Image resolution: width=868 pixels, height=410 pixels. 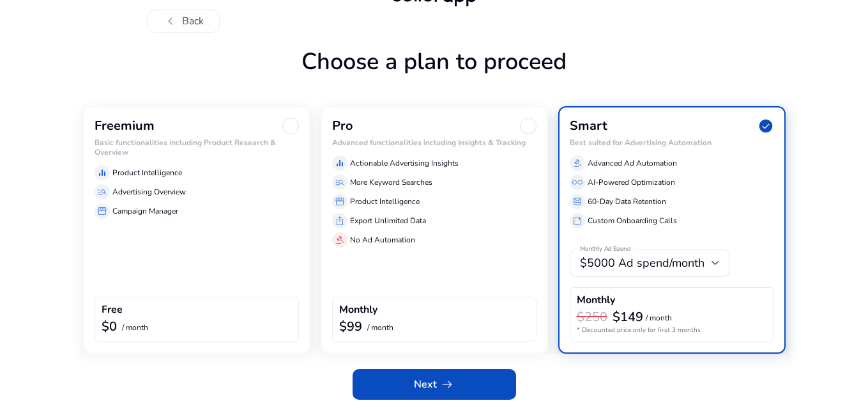 I want to click on span: arrow_right_alt, so click(x=447, y=384).